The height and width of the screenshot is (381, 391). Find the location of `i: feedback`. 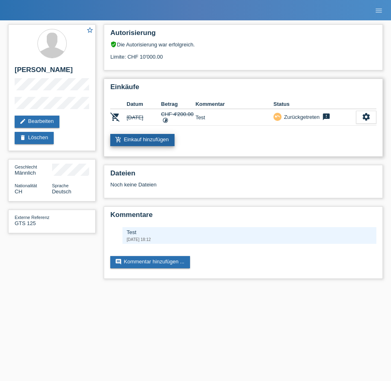

i: feedback is located at coordinates (326, 117).